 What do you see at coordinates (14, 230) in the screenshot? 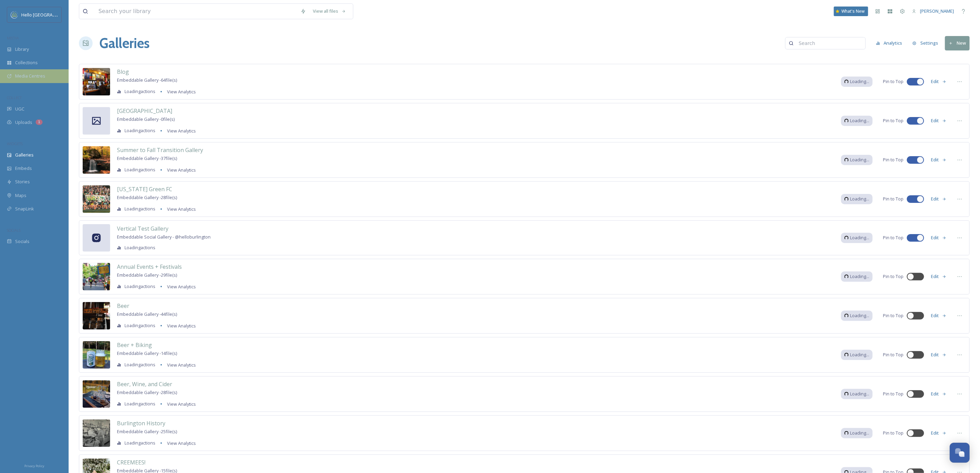
I see `span: SOCIALS` at bounding box center [14, 230].